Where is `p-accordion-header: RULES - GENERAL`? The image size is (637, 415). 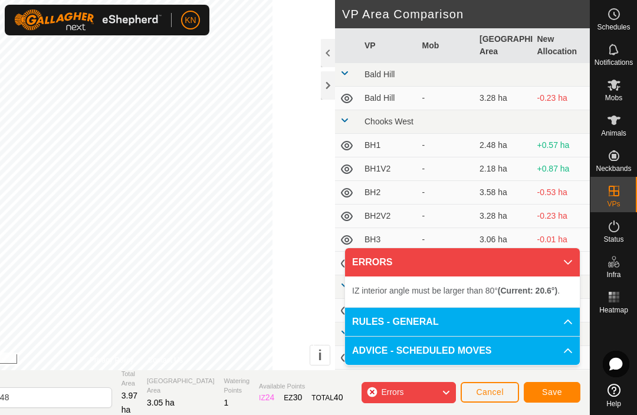 p-accordion-header: RULES - GENERAL is located at coordinates (462, 322).